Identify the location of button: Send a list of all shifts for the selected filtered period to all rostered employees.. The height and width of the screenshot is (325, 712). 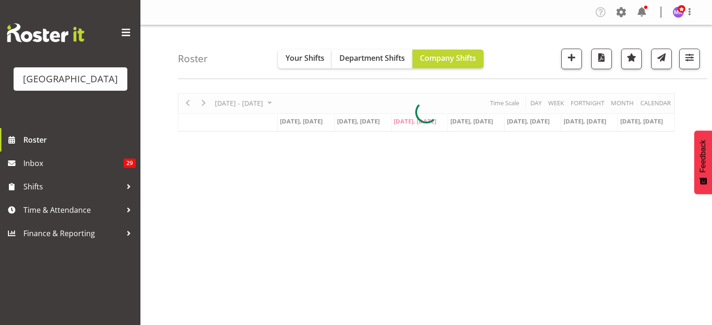
(661, 59).